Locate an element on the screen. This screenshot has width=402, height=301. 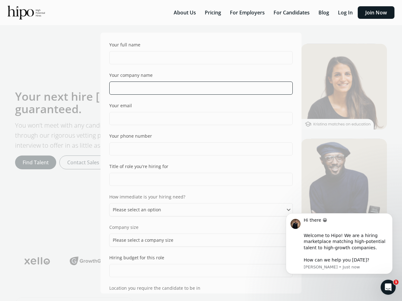
div: Title of role you're hiring for is located at coordinates (139, 166).